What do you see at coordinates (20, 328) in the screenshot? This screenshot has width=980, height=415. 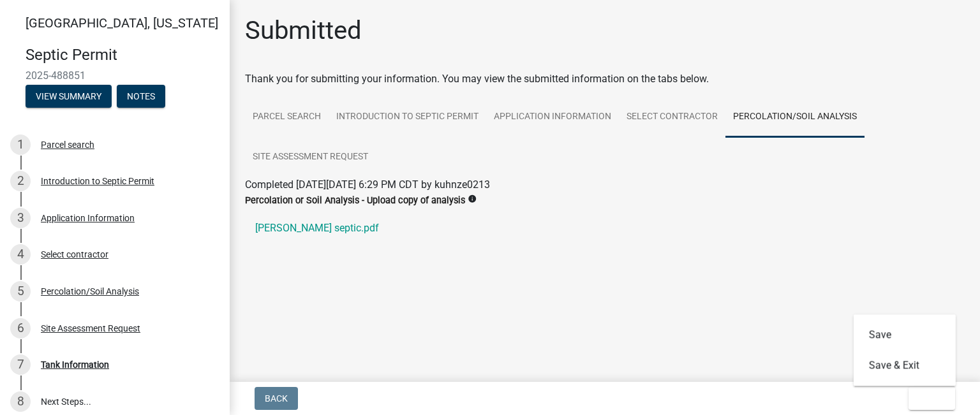 I see `div: 6` at bounding box center [20, 328].